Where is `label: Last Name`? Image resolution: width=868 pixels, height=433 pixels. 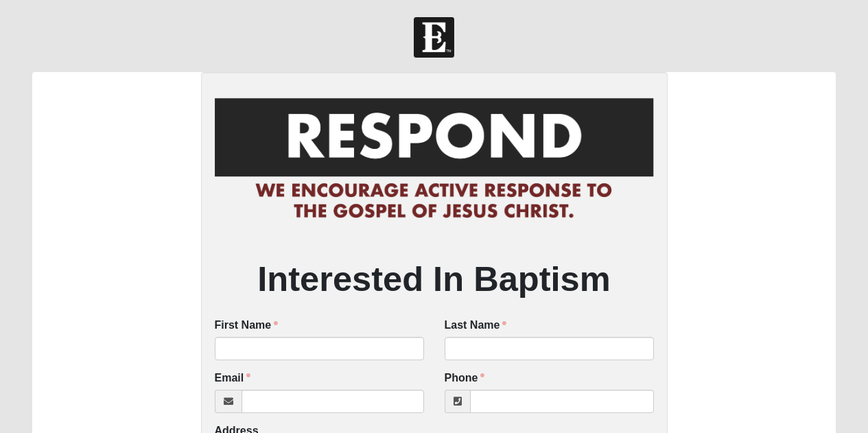 label: Last Name is located at coordinates (476, 325).